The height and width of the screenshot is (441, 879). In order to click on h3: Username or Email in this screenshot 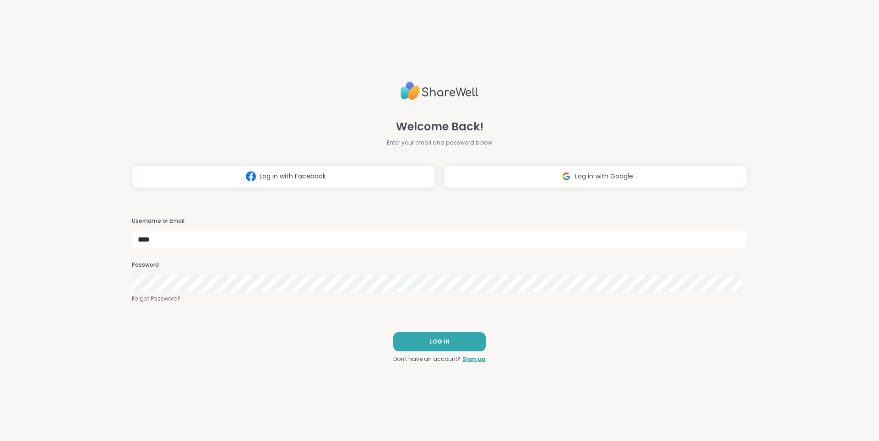, I will do `click(440, 221)`.